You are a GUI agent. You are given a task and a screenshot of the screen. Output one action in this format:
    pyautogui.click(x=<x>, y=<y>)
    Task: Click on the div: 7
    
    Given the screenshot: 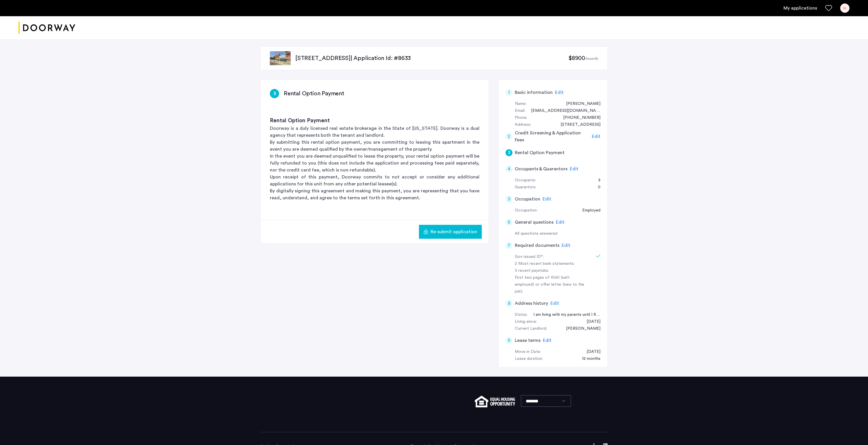 What is the action you would take?
    pyautogui.click(x=509, y=246)
    